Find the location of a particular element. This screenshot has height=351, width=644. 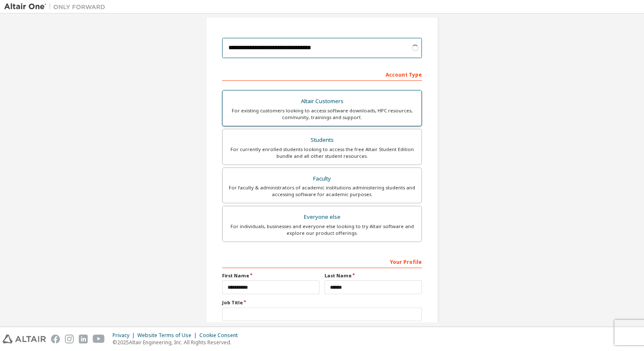

label: Last Name is located at coordinates (373, 276).